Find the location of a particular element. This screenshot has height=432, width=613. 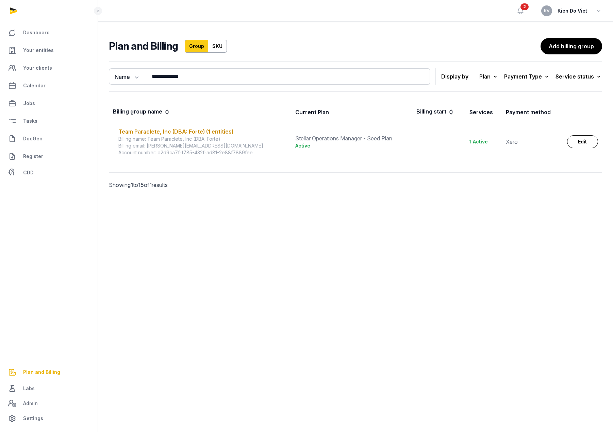

a: CDD is located at coordinates (49, 173).